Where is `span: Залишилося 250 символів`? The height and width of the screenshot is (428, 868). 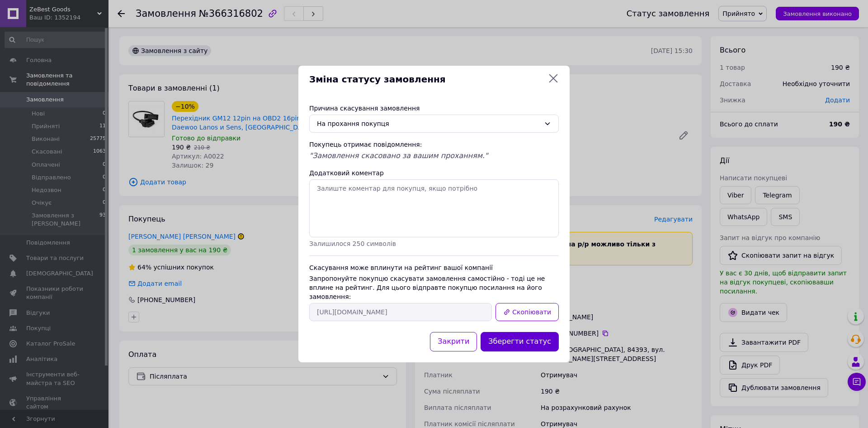 span: Залишилося 250 символів is located at coordinates (353, 243).